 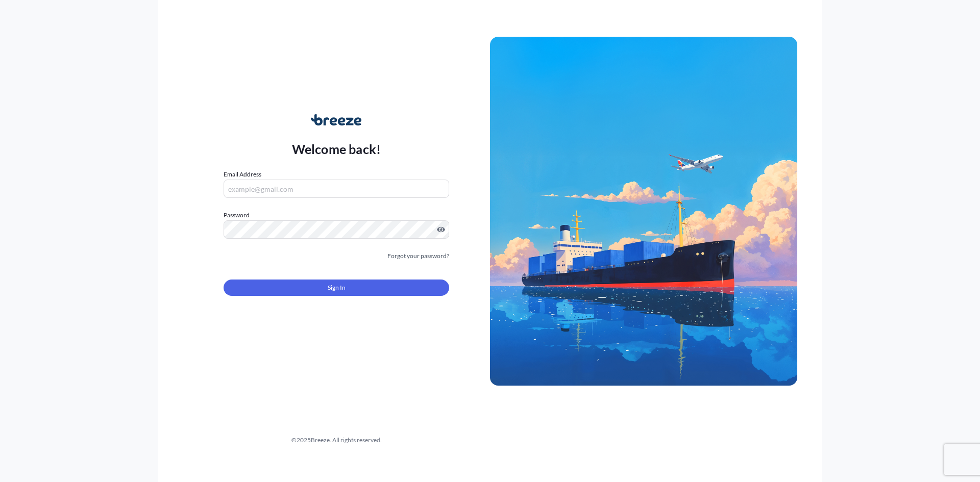 What do you see at coordinates (242, 174) in the screenshot?
I see `label: Email Address` at bounding box center [242, 174].